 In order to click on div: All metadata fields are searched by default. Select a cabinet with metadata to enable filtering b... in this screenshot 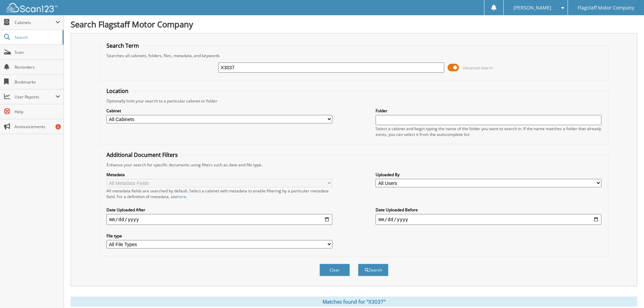, I will do `click(219, 193)`.